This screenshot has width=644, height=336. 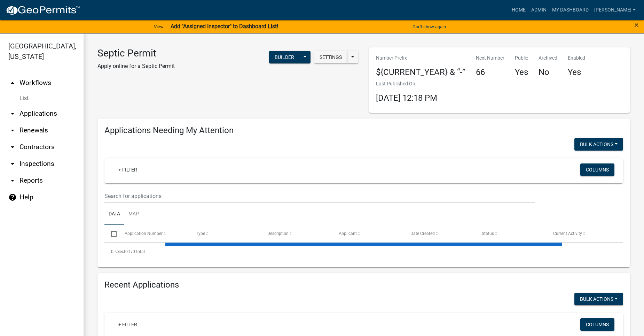 What do you see at coordinates (519, 10) in the screenshot?
I see `a: Home` at bounding box center [519, 10].